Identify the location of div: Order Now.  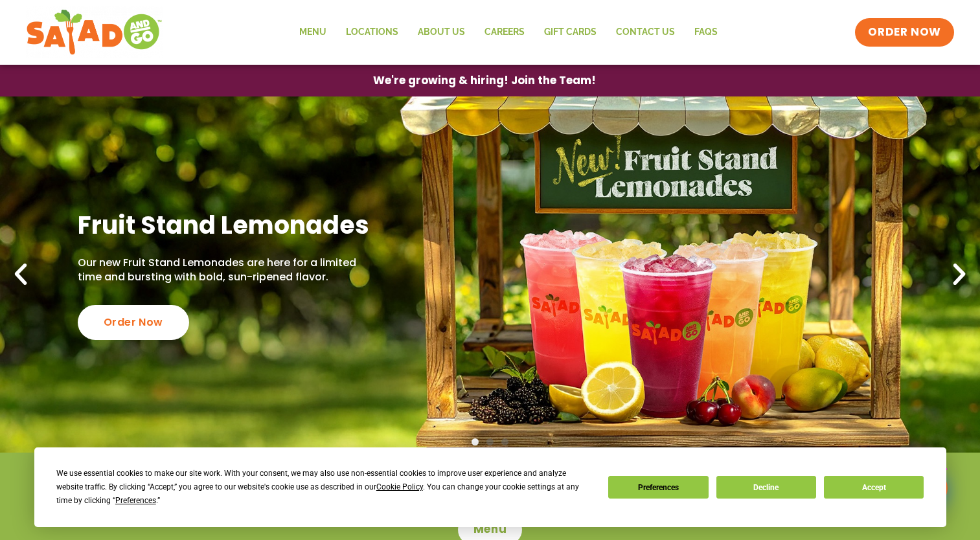
(133, 323).